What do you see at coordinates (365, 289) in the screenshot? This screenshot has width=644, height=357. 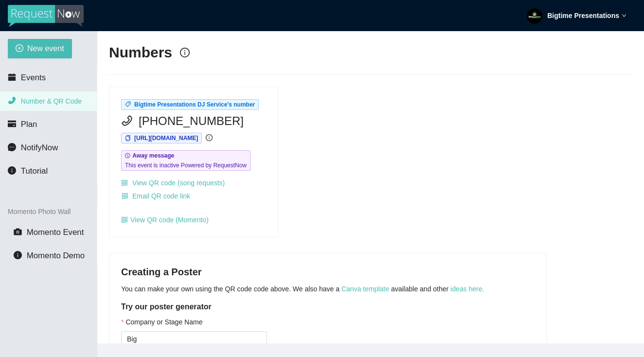 I see `a: Canva template` at bounding box center [365, 289].